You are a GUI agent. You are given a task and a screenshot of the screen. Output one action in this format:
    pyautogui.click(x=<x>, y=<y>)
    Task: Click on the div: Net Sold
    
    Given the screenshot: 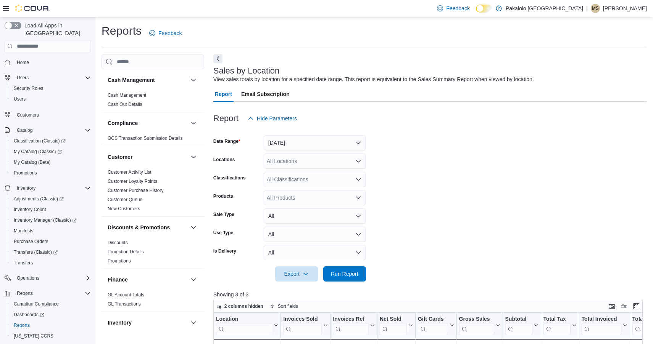 What is the action you would take?
    pyautogui.click(x=393, y=320)
    